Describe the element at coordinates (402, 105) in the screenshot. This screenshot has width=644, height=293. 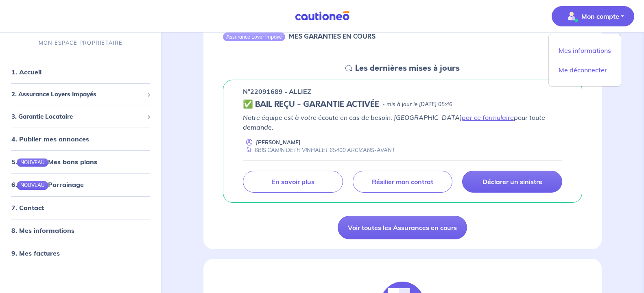
I see `div: state: CONTRACT-VALIDATED, Context: ,MAYBE-CERTIFICATE,,LESSOR-DOCUMENTS,IS-ODEALIM` at that location.